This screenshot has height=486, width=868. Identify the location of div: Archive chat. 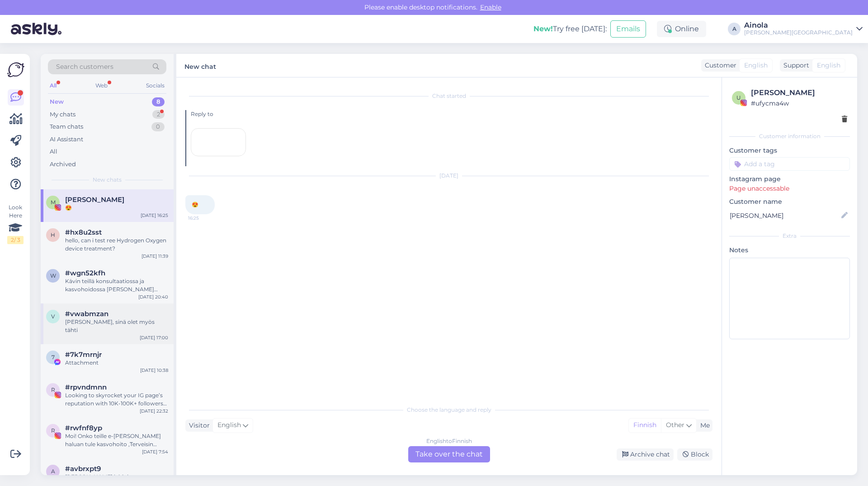
(645, 454).